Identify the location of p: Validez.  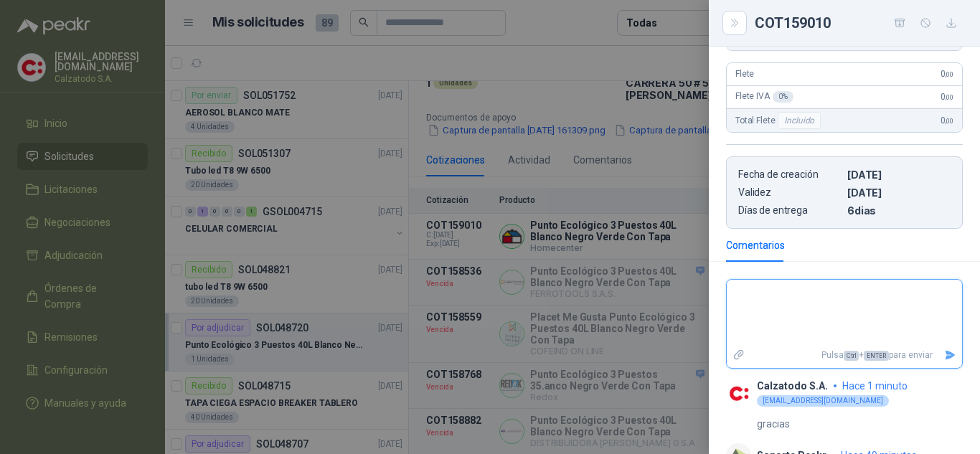
(790, 192).